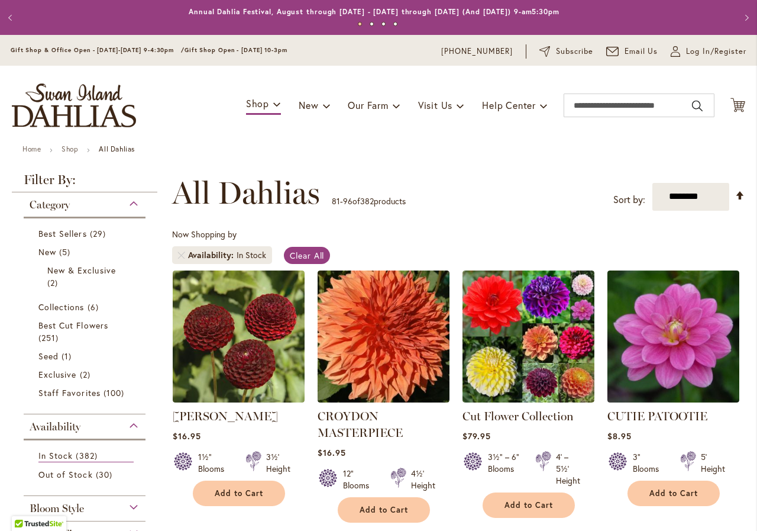 This screenshot has width=757, height=531. I want to click on a: New, so click(86, 251).